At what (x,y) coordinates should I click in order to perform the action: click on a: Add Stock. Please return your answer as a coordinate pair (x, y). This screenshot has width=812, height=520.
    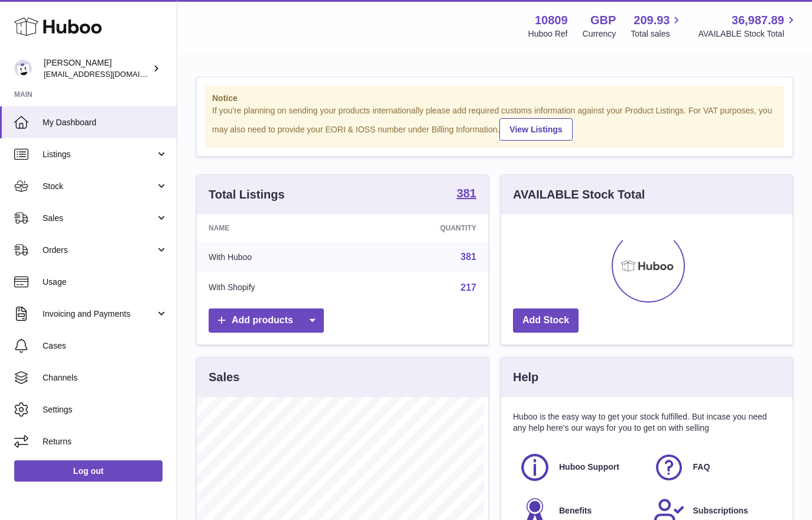
    Looking at the image, I should click on (546, 320).